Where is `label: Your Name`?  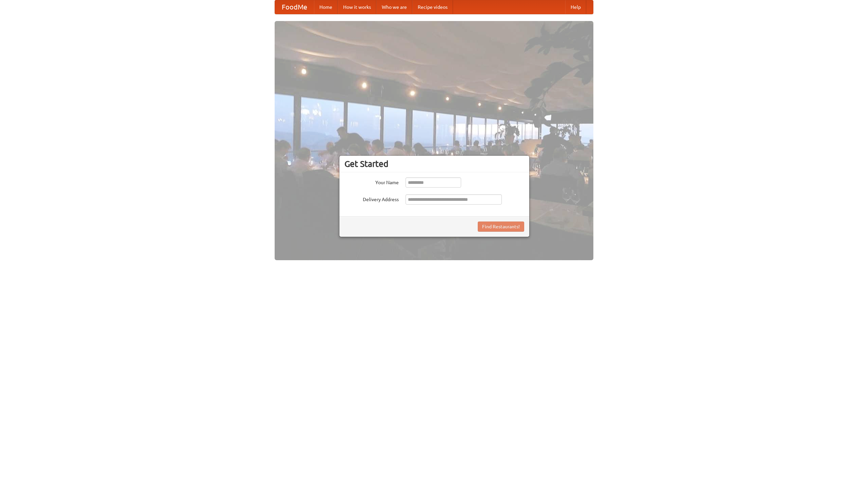 label: Your Name is located at coordinates (372, 181).